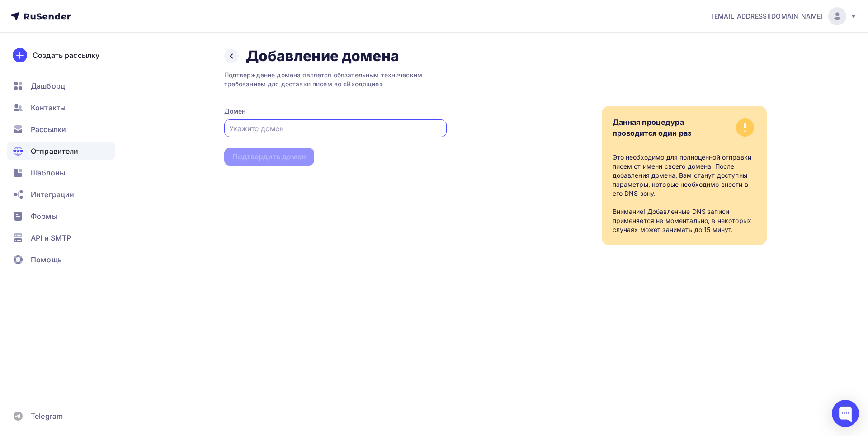  I want to click on span: Формы, so click(44, 216).